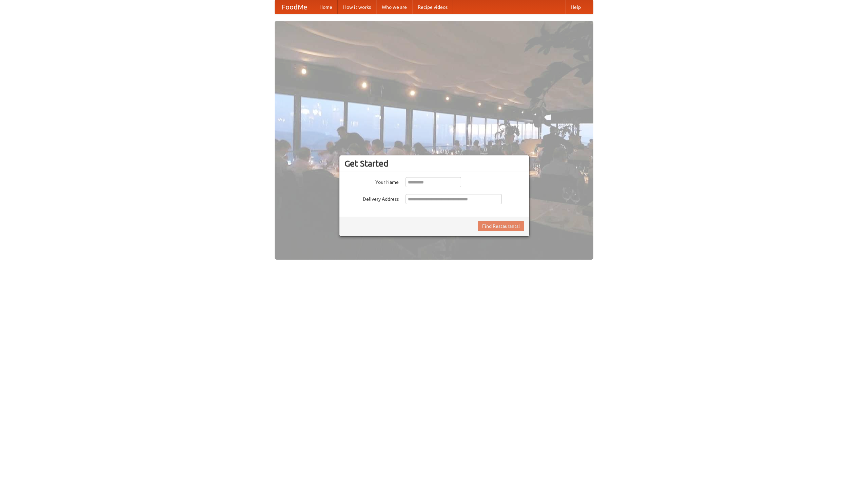 The width and height of the screenshot is (868, 479). Describe the element at coordinates (326, 7) in the screenshot. I see `a: Home` at that location.